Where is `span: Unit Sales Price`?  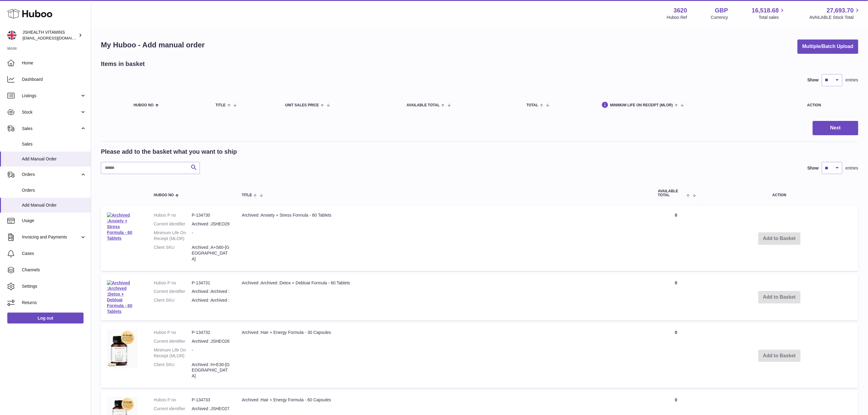 span: Unit Sales Price is located at coordinates (302, 105).